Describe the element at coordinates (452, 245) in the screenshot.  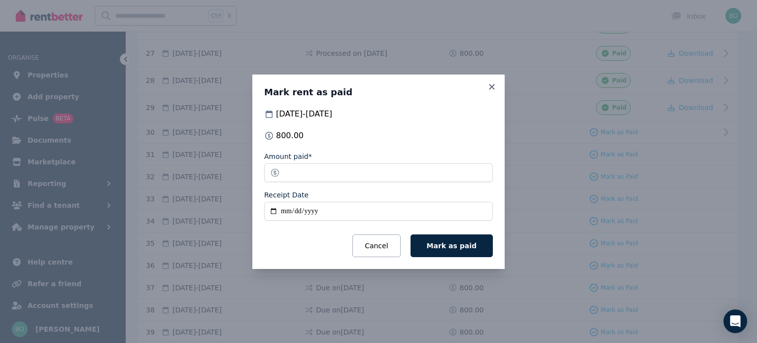
I see `span: Mark as paid` at that location.